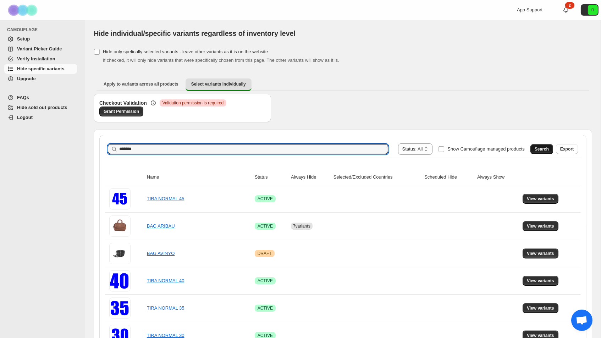 This screenshot has width=601, height=338. I want to click on th: Always Hide, so click(310, 177).